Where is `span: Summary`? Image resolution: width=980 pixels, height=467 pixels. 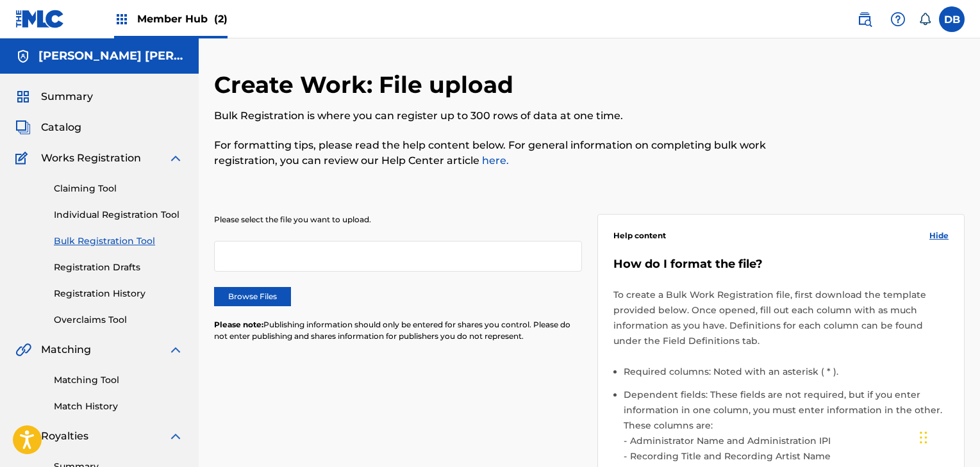 span: Summary is located at coordinates (66, 97).